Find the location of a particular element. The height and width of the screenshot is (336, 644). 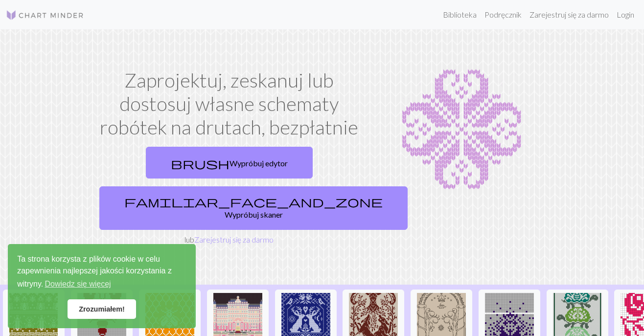

a: Powtarzające się błędy is located at coordinates (33, 316).